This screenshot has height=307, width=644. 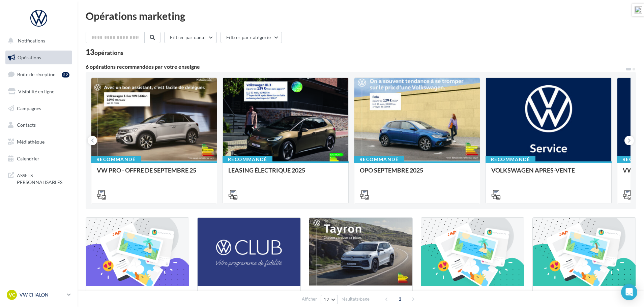 What do you see at coordinates (356, 67) in the screenshot?
I see `div: 6 opérations recommandées par votre enseigne` at bounding box center [356, 67].